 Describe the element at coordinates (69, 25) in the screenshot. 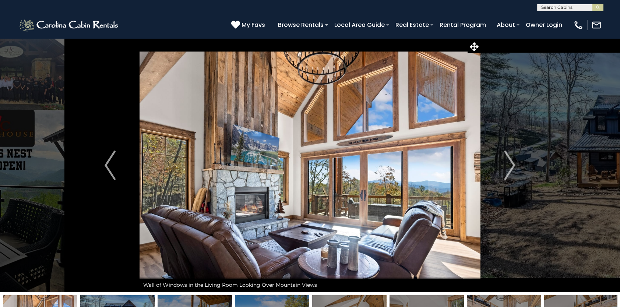

I see `img: White-1-2.png` at that location.